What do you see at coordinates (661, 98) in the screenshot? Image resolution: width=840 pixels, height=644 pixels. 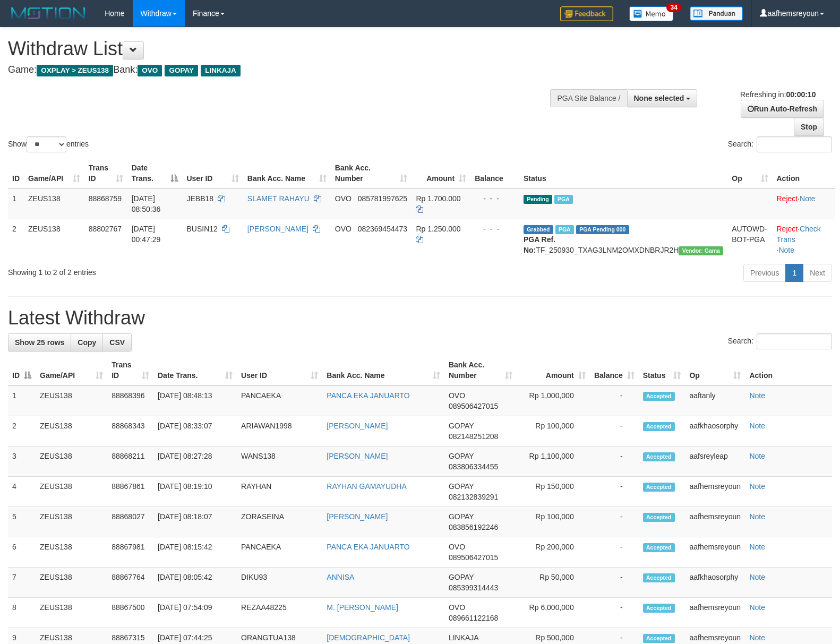 I see `button: None selected` at bounding box center [661, 98].